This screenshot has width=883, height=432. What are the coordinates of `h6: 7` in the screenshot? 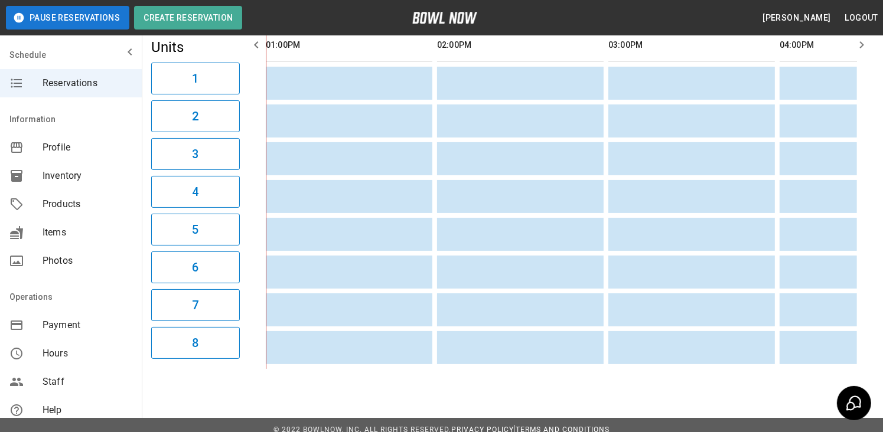 It's located at (195, 305).